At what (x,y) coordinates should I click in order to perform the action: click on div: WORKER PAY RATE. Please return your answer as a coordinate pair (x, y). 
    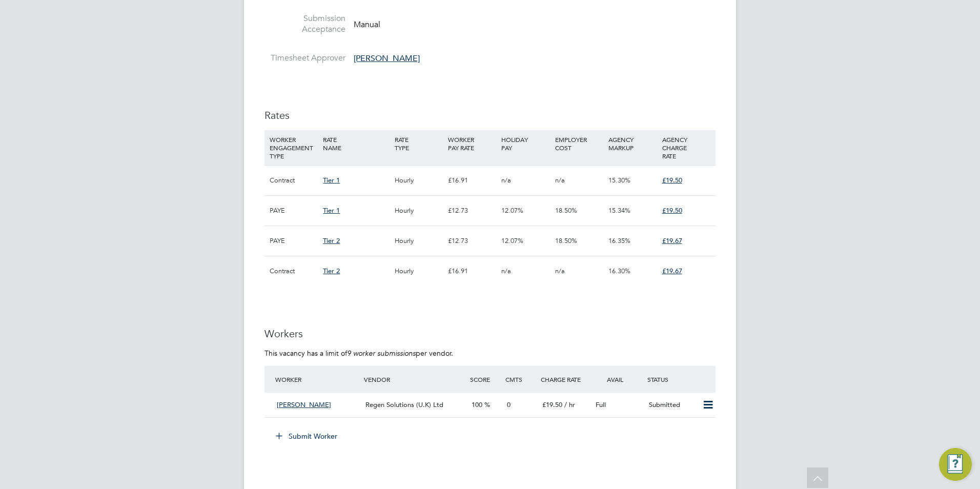
    Looking at the image, I should click on (472, 144).